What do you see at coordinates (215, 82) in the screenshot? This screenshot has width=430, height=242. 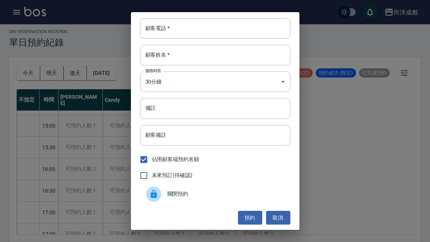 I see `div: 30分鐘` at bounding box center [215, 82].